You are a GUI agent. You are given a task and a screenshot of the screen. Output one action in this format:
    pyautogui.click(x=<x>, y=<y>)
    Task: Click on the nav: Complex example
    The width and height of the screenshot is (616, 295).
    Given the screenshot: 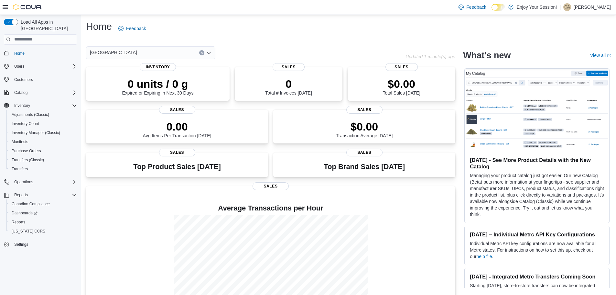 What is the action you would take?
    pyautogui.click(x=40, y=156)
    